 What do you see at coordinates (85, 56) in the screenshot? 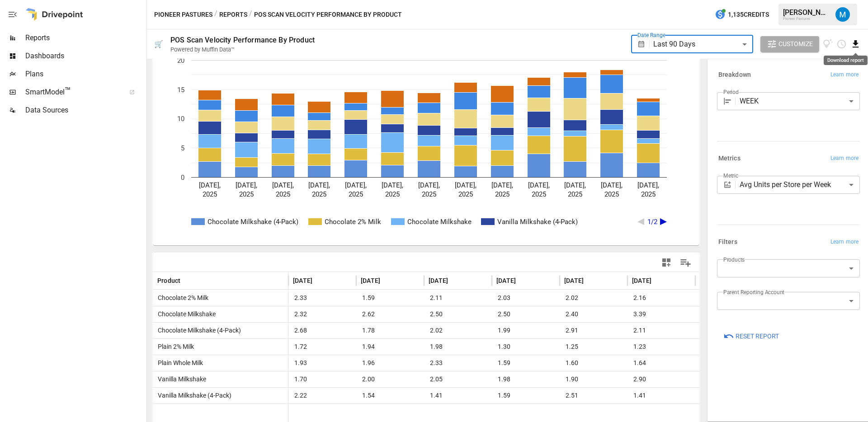
I see `span: Dashboards` at bounding box center [85, 56].